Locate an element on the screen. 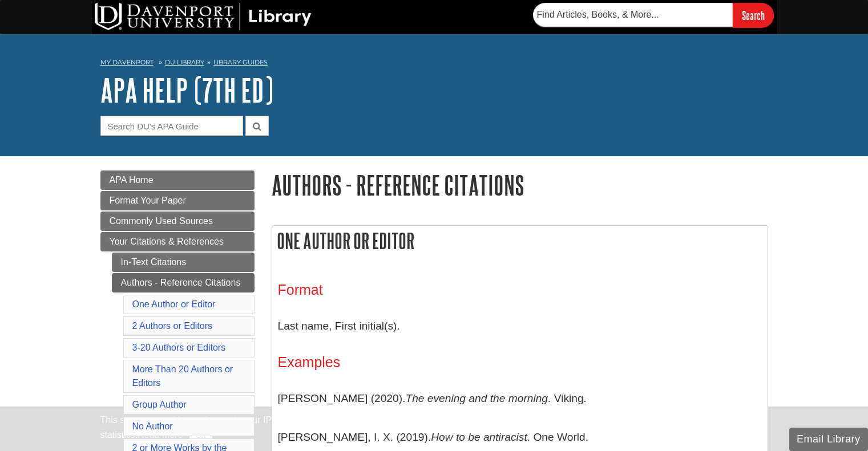 The width and height of the screenshot is (868, 451). a: DU Library is located at coordinates (185, 62).